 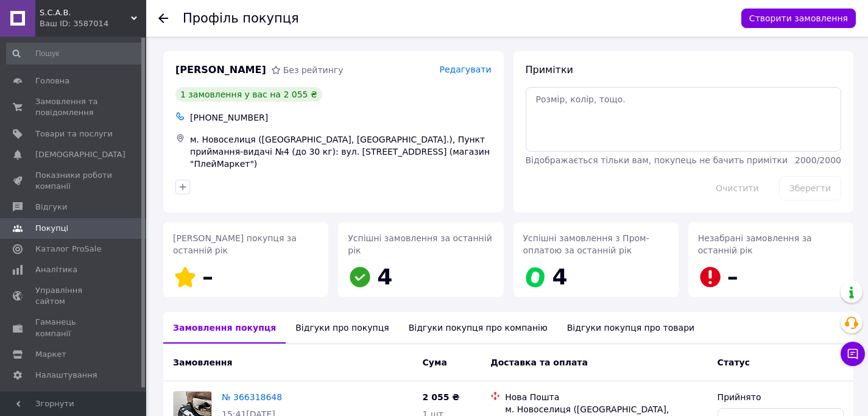 What do you see at coordinates (780, 398) in the screenshot?
I see `div: Прийнято` at bounding box center [780, 398].